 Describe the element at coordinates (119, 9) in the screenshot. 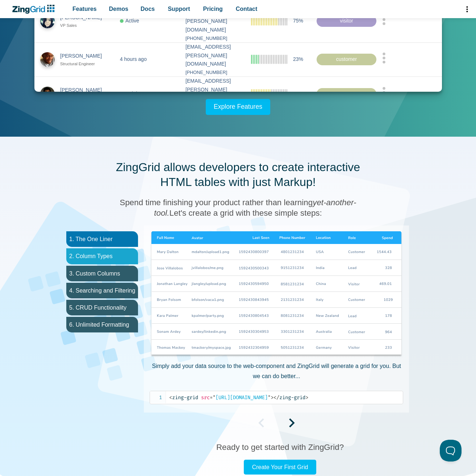

I see `span: Demos` at that location.